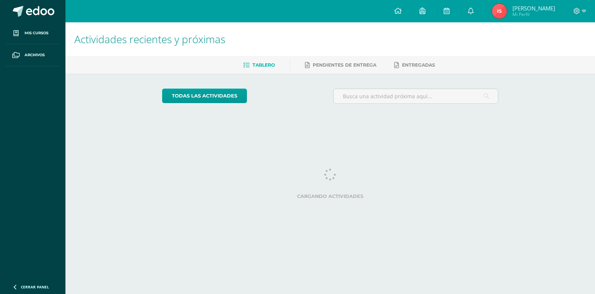  What do you see at coordinates (263, 65) in the screenshot?
I see `span: Tablero` at bounding box center [263, 65].